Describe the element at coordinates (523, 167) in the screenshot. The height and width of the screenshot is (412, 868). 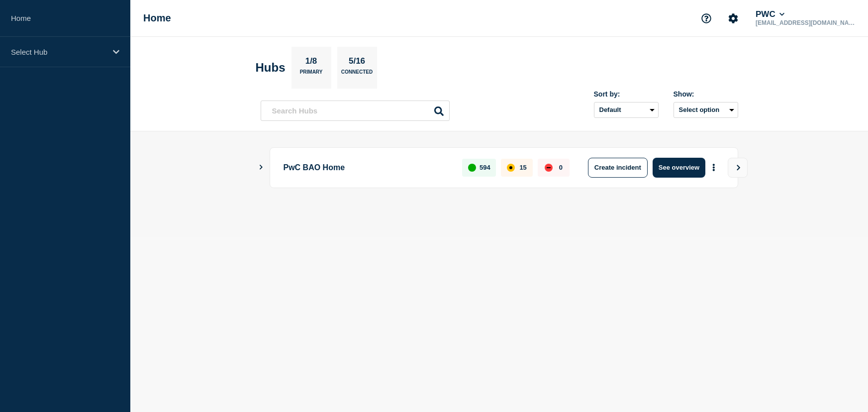
I see `p: 15` at that location.